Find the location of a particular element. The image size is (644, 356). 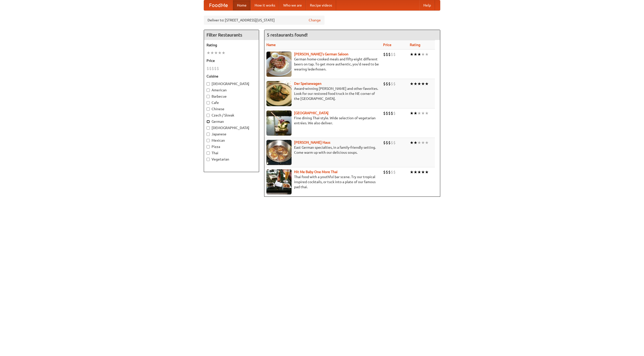

h5: Cuisine is located at coordinates (231, 76).